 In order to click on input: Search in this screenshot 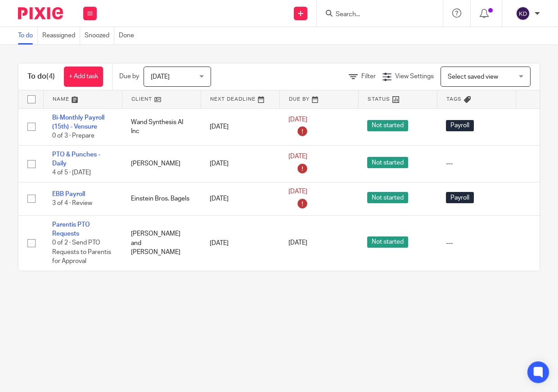, I will do `click(376, 15)`.